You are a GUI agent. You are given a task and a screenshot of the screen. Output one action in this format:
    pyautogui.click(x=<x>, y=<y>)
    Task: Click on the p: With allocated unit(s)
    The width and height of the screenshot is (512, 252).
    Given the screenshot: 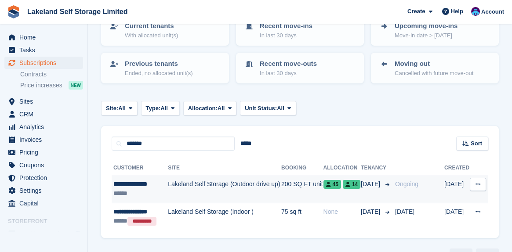 What is the action you would take?
    pyautogui.click(x=151, y=36)
    